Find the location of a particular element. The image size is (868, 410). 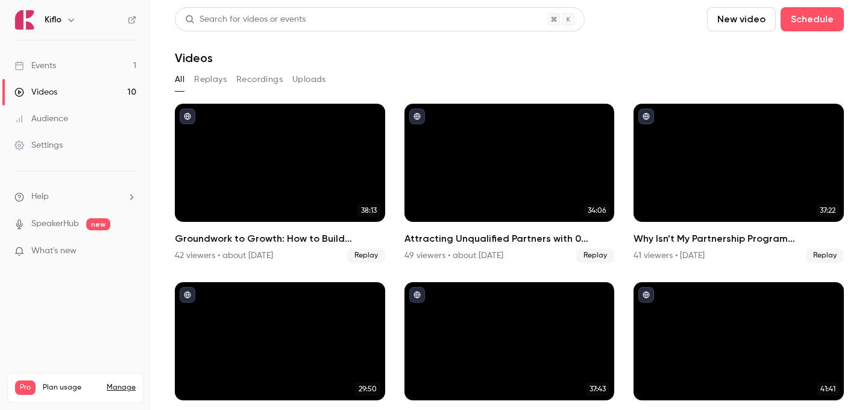

img: Kiflo is located at coordinates (25, 20).